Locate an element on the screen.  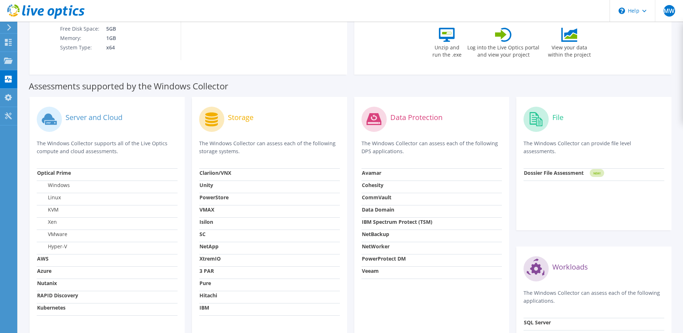
tspan: NEW! is located at coordinates (597, 173).